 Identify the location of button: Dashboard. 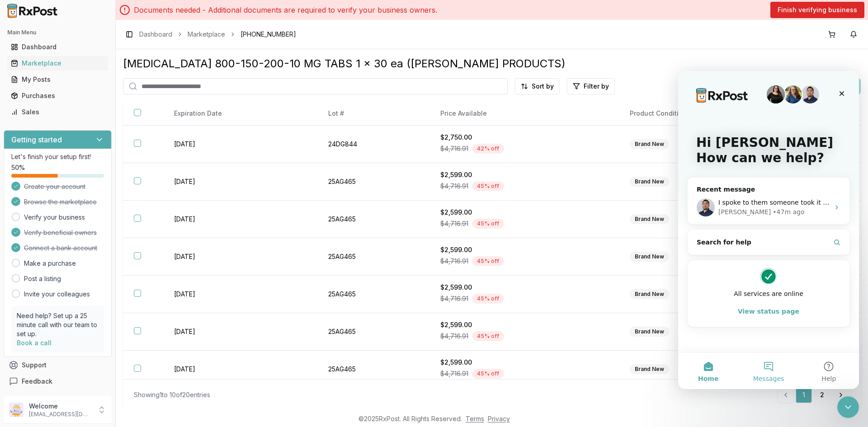
(57, 47).